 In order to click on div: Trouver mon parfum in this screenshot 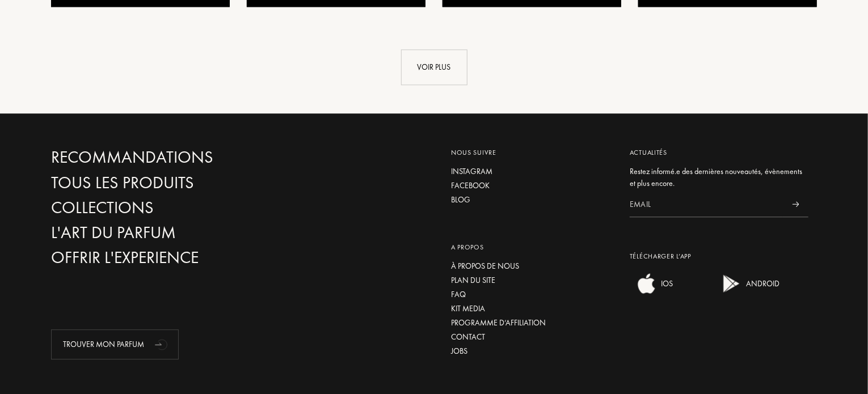, I will do `click(114, 344)`.